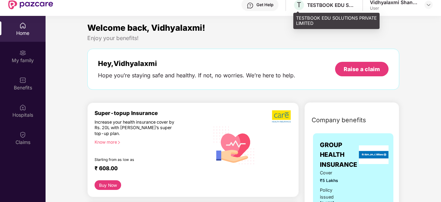  I want to click on img: svg+xml;base64,PHN2ZyB3aWR0aD0iMjAiIGhlaWdodD0iMjAiIHZpZXdCb3g9IjAgMCAyMCAyMCIgZmlsbD0ibm9uZSIgeG..., so click(23, 53).